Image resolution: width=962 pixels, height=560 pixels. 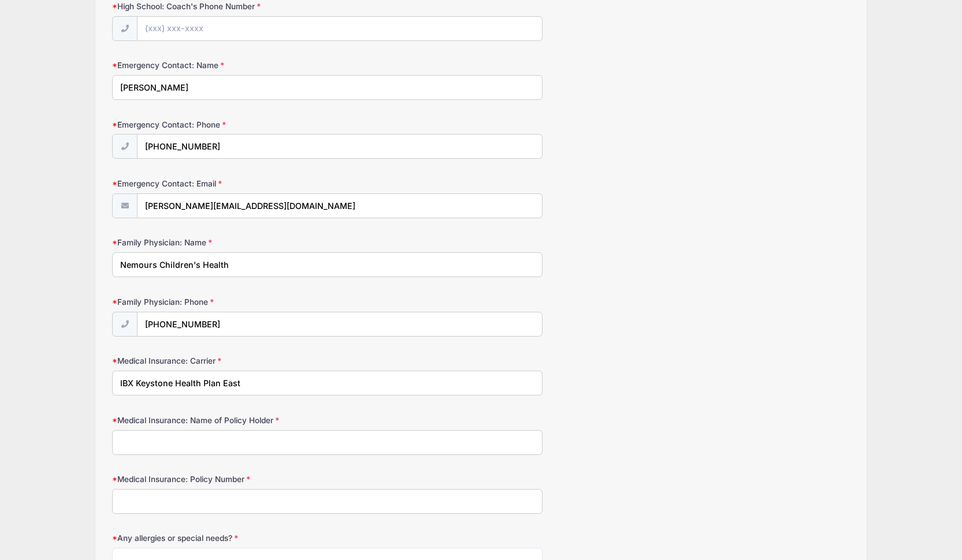 What do you see at coordinates (235, 361) in the screenshot?
I see `label: Medical Insurance: Carrier` at bounding box center [235, 361].